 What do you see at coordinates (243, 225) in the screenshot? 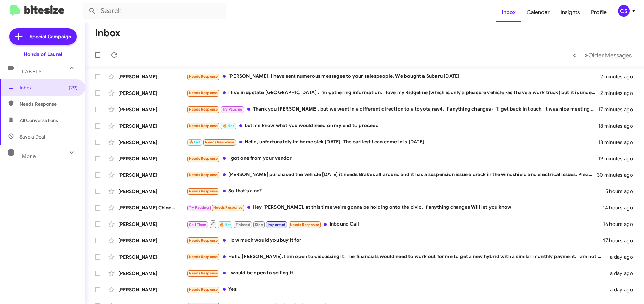
I see `span: Finished` at bounding box center [243, 225].